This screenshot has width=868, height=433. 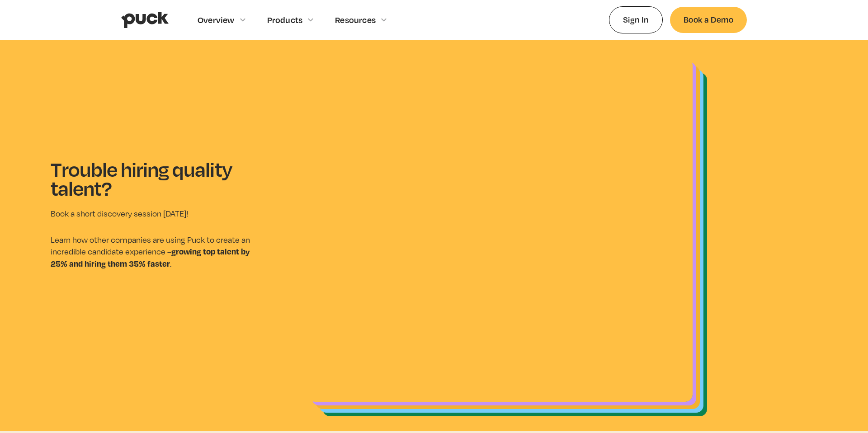 I want to click on strong: growing top talent by 25% and hiring them 35% faster, so click(x=150, y=257).